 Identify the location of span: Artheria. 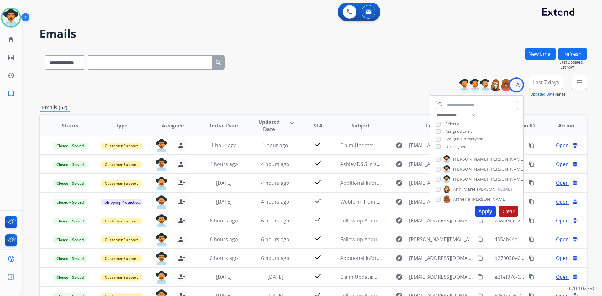
(462, 200).